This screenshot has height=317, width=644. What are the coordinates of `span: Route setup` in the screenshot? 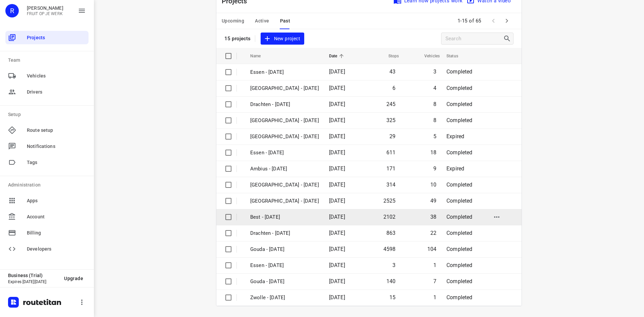 It's located at (56, 130).